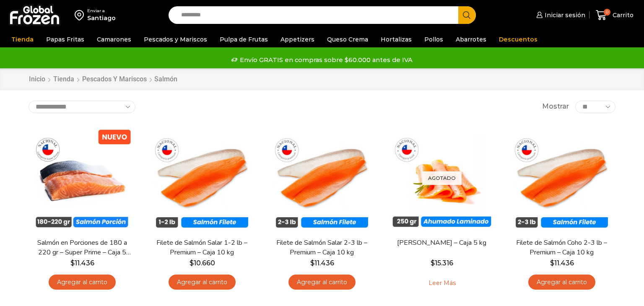 The height and width of the screenshot is (306, 644). I want to click on div: Santiago, so click(101, 18).